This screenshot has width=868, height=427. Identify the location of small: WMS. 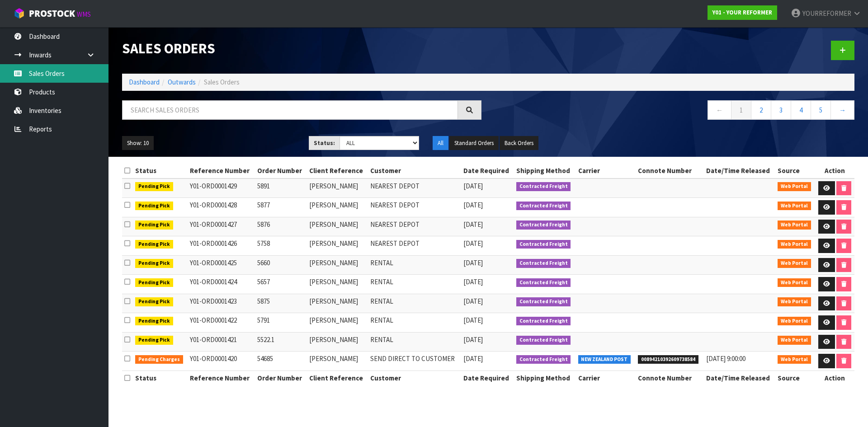
(83, 14).